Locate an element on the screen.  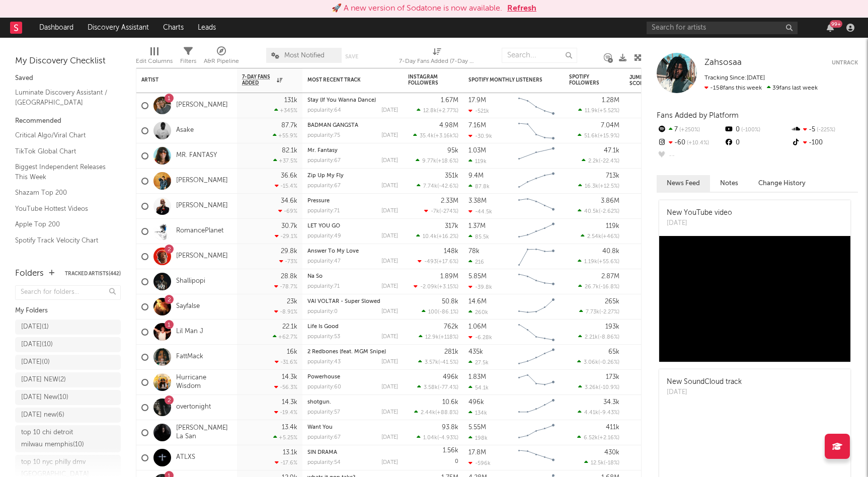
span: -2.27 % is located at coordinates (609, 312).